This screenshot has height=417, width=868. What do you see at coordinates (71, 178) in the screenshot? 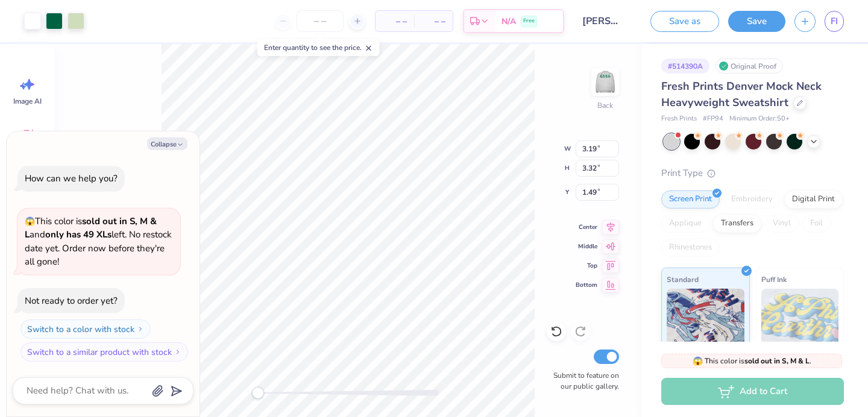
I see `div: How can we help you?` at bounding box center [71, 178].